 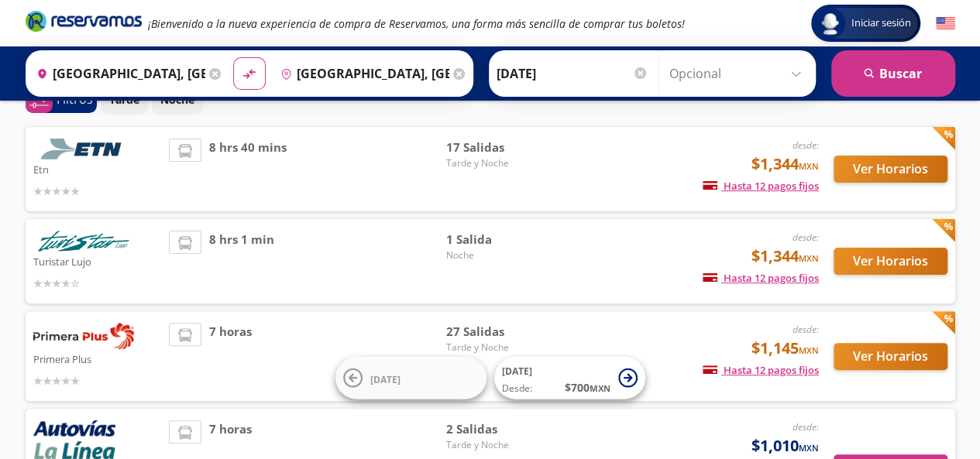 I want to click on i: Brand Logo, so click(x=84, y=21).